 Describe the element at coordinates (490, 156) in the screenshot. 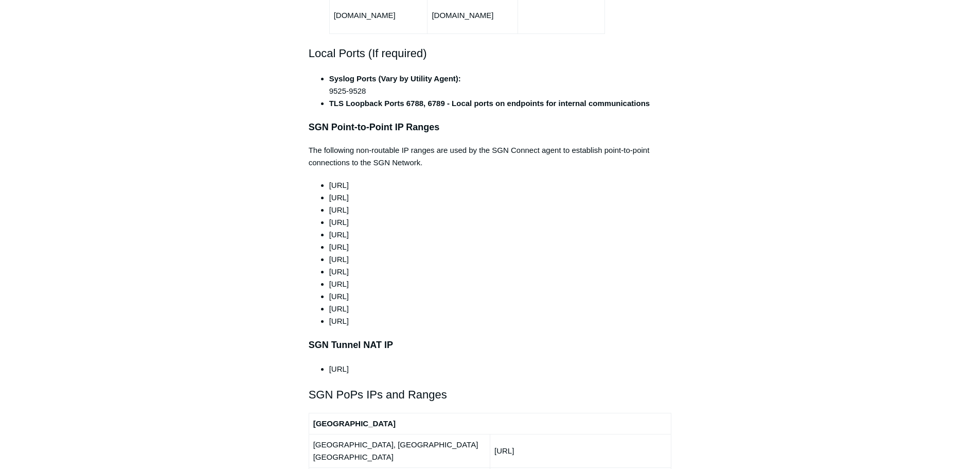

I see `p: The following non-routable IP ranges are used by the SGN Connect agent to establish point-to-poin...` at that location.